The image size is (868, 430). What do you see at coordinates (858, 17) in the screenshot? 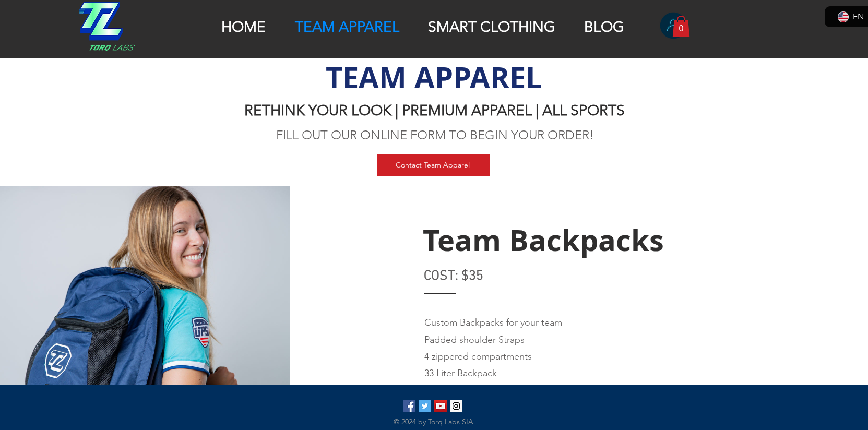
I see `div: EN` at bounding box center [858, 17].